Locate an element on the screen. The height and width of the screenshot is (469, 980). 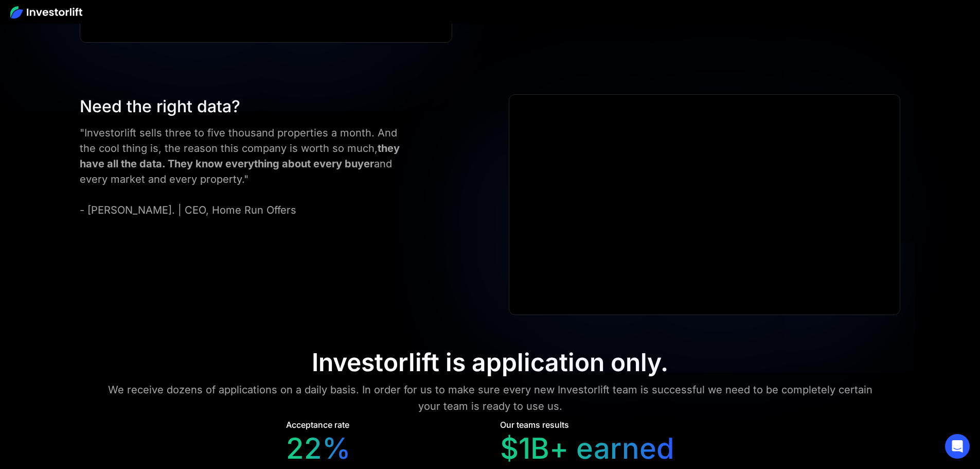
div: Open Intercom Messenger is located at coordinates (957, 446).